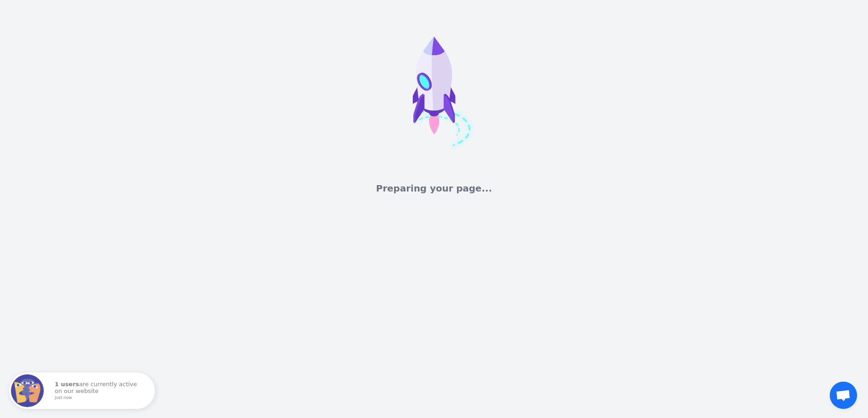  I want to click on img: Fomo, so click(27, 391).